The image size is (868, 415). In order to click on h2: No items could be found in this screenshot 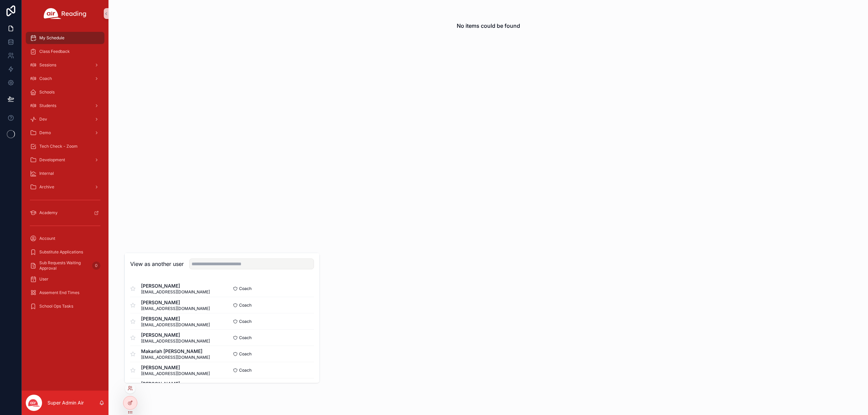, I will do `click(488, 26)`.